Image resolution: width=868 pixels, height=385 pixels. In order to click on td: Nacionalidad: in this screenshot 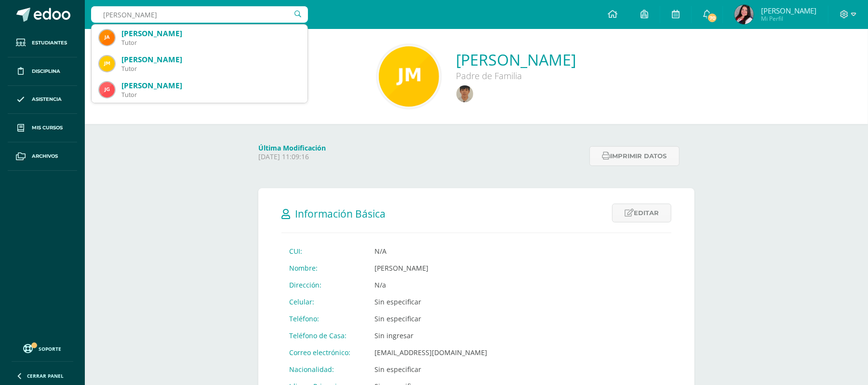, I will do `click(324, 369)`.